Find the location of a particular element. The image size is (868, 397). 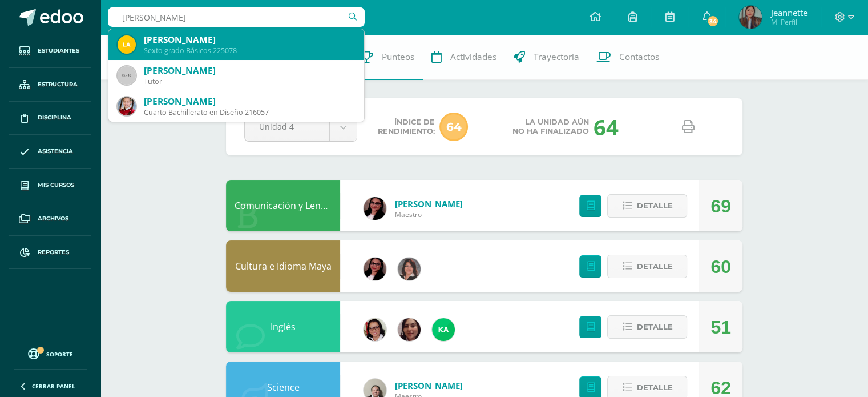

a: Mis cursos is located at coordinates (50, 185).